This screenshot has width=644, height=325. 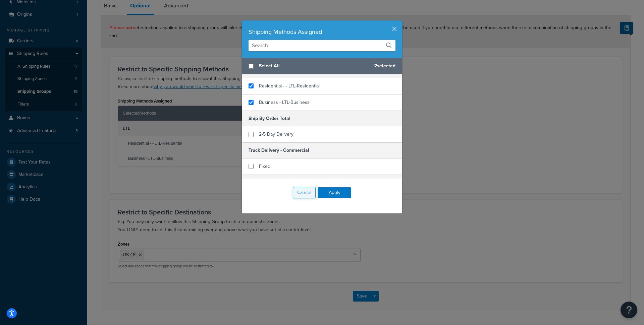 What do you see at coordinates (284, 102) in the screenshot?
I see `span: Business - LTL-Business` at bounding box center [284, 102].